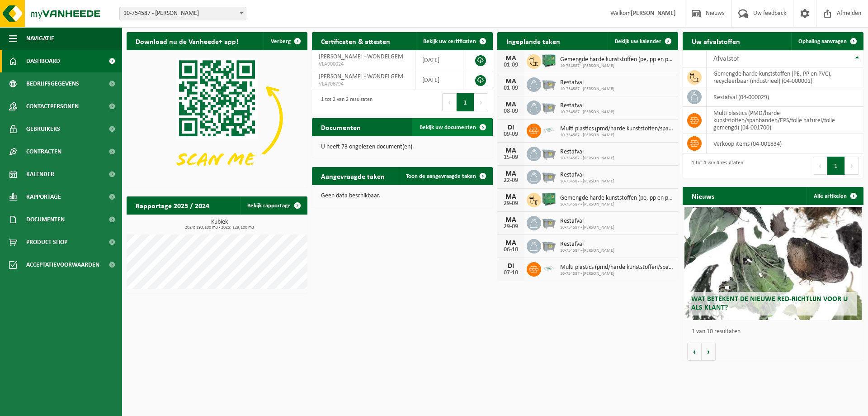  Describe the element at coordinates (617, 198) in the screenshot. I see `span: Gemengde harde kunststoffen (pe, pp en pvc), recycleerbaar (industrieel)` at that location.